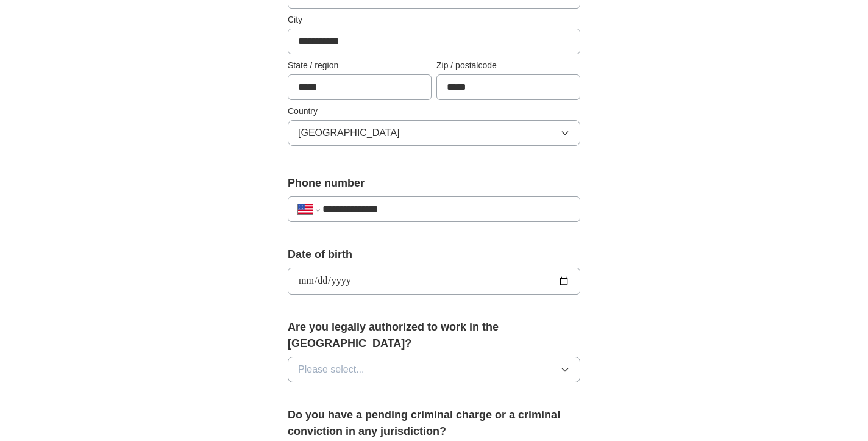 The image size is (868, 441). Describe the element at coordinates (434, 254) in the screenshot. I see `label: Date of birth` at that location.